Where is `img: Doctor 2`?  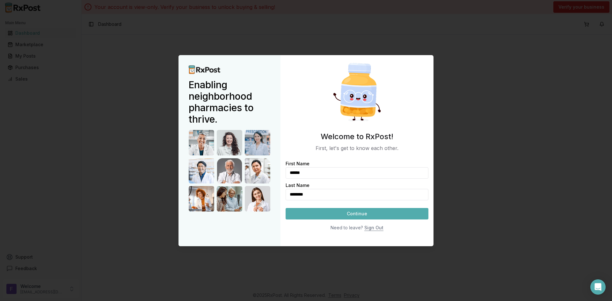
img: Doctor 2 is located at coordinates (229, 143).